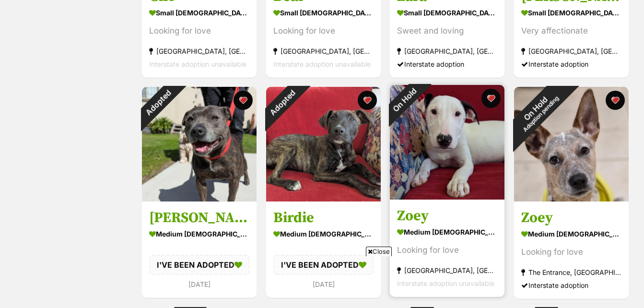 The image size is (644, 308). I want to click on img: Birdie, so click(323, 143).